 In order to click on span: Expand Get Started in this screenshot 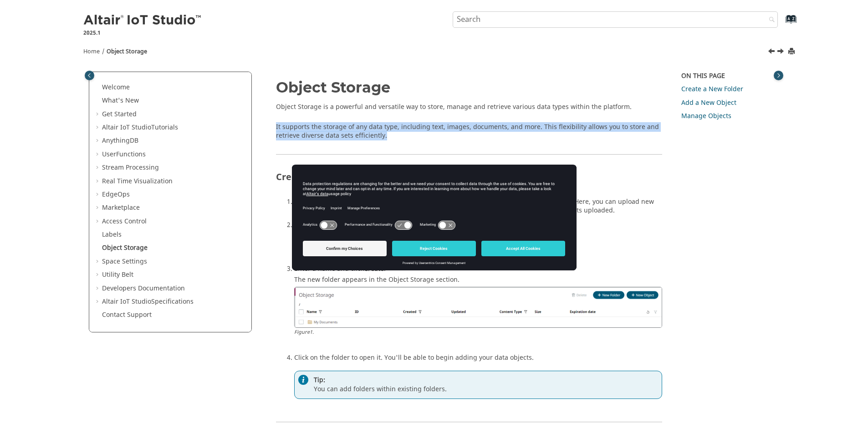, I will do `click(98, 114)`.